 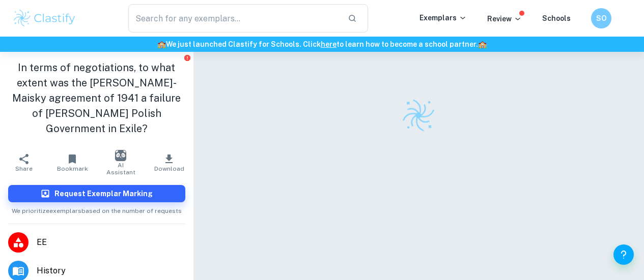 What do you see at coordinates (328, 44) in the screenshot?
I see `a: here` at bounding box center [328, 44].